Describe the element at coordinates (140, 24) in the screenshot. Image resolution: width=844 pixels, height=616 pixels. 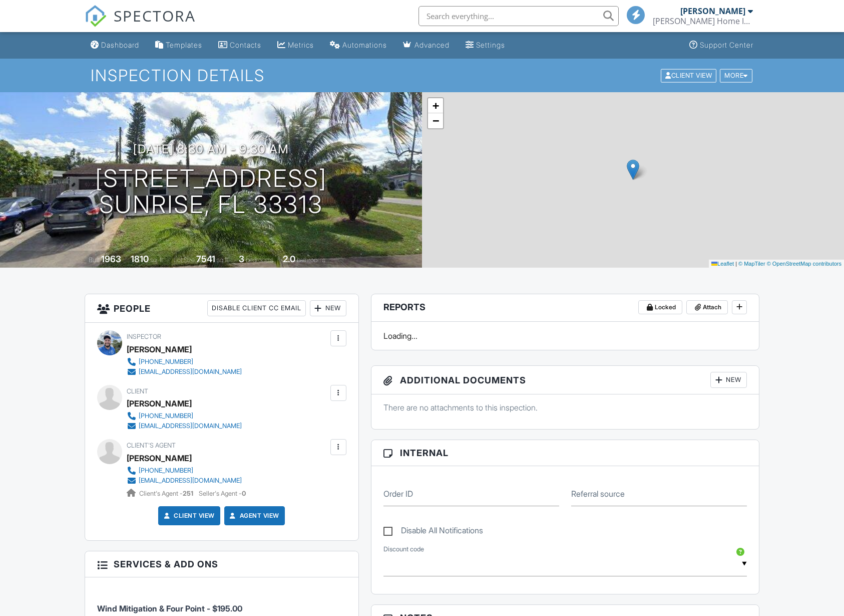
I see `a: SPECTORA` at that location.